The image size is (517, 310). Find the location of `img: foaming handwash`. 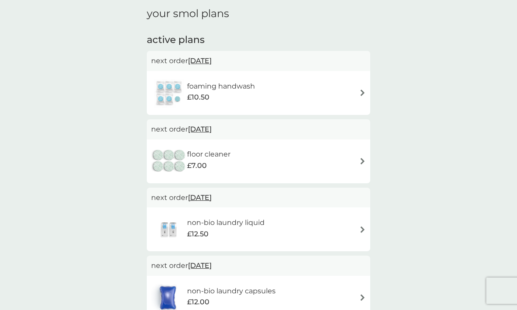

img: foaming handwash is located at coordinates (169, 93).